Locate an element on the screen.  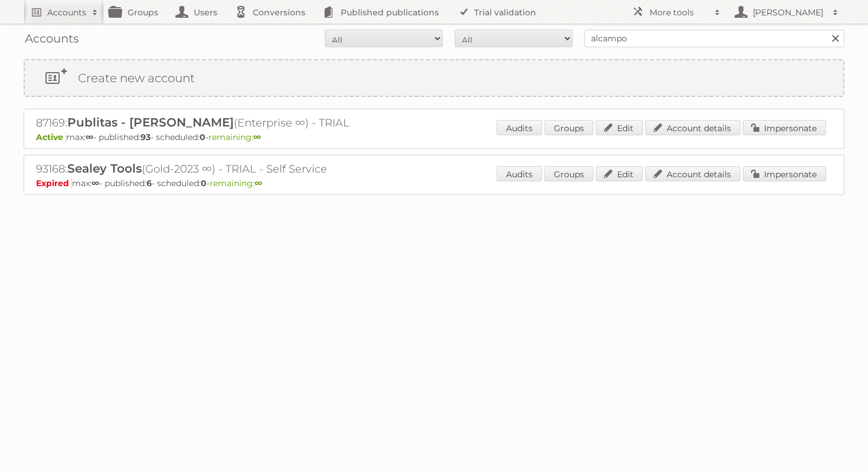
a: Create new account is located at coordinates (434, 78).